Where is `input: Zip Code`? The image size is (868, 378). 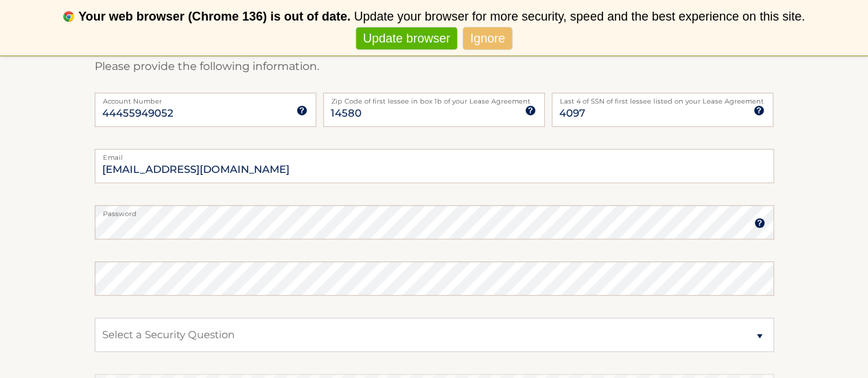
input: Zip Code is located at coordinates (434, 109).